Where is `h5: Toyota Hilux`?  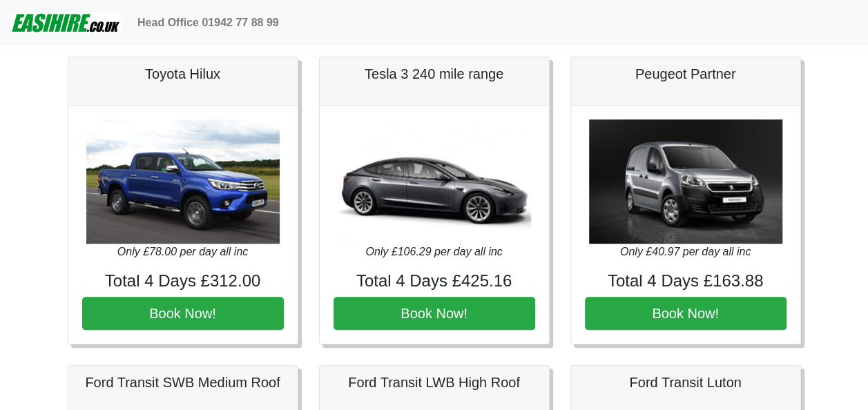 h5: Toyota Hilux is located at coordinates (183, 74).